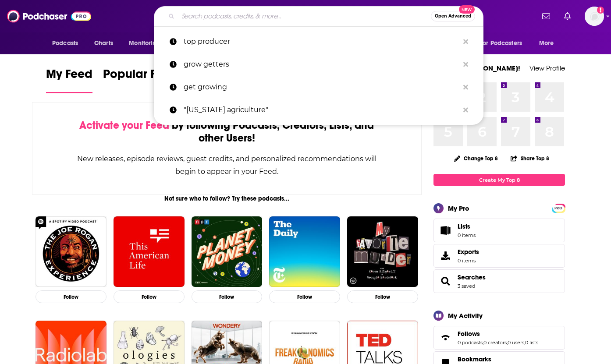 This screenshot has height=364, width=611. What do you see at coordinates (532, 342) in the screenshot?
I see `a: 0 lists` at bounding box center [532, 342].